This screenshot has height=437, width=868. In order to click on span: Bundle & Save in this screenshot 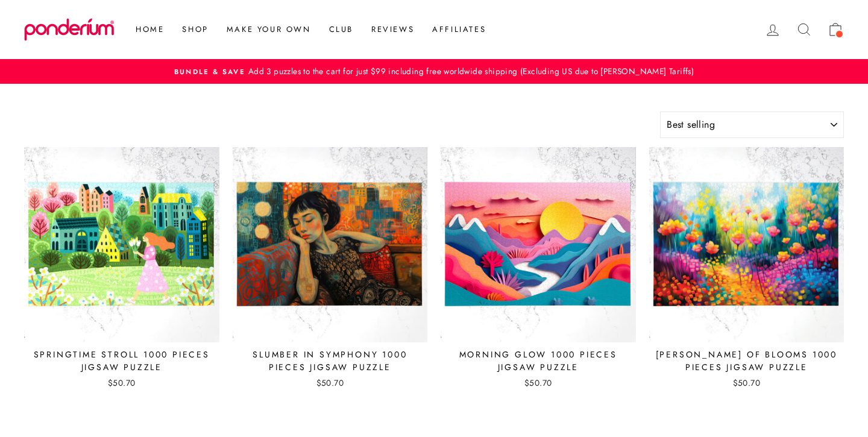, I will do `click(209, 72)`.